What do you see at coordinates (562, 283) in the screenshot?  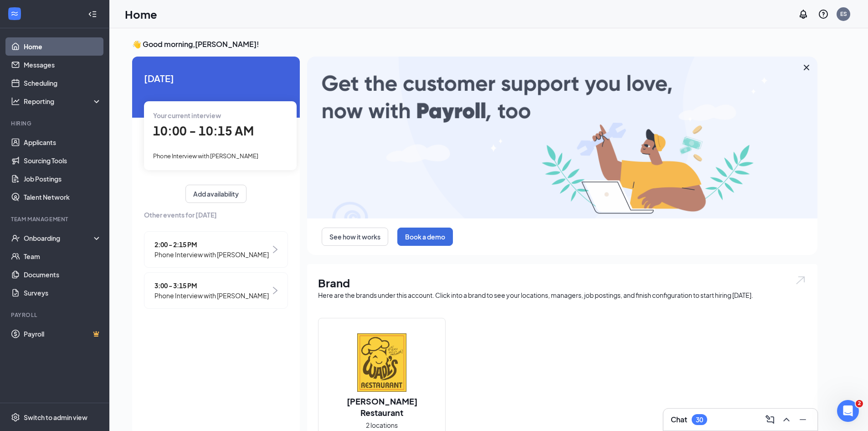 I see `h1: Brand` at bounding box center [562, 283].